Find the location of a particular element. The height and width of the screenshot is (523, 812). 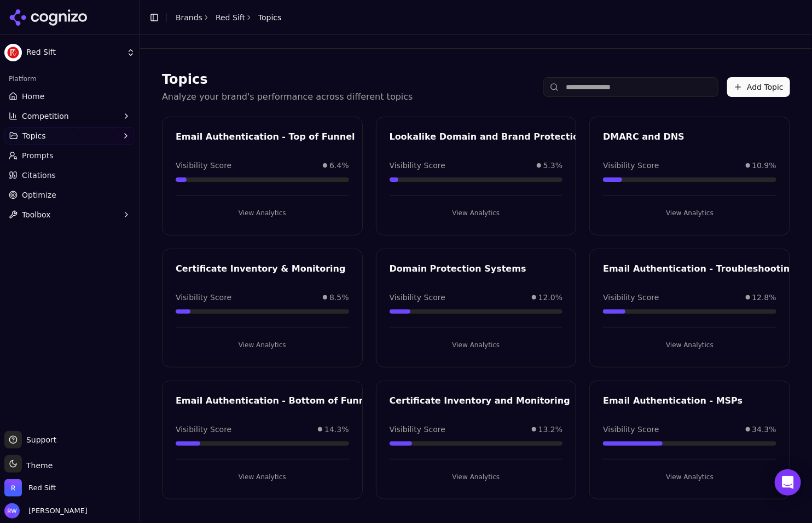

span: 6.4% is located at coordinates (339, 165).